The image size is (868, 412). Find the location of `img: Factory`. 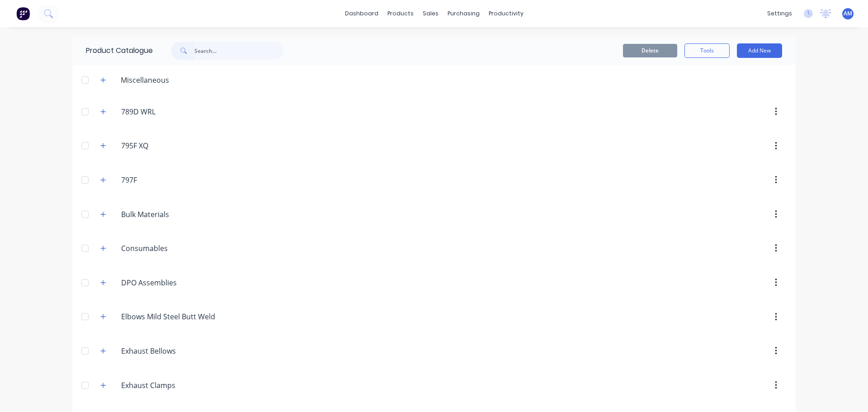

img: Factory is located at coordinates (23, 14).